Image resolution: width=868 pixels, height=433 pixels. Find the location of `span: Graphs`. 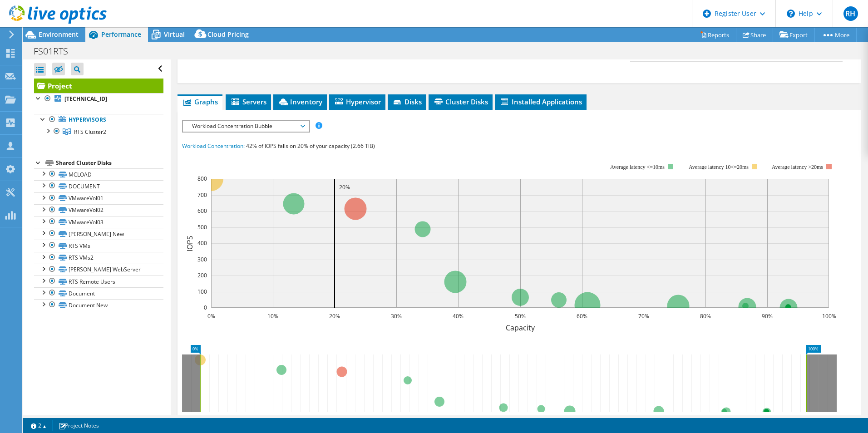

span: Graphs is located at coordinates (199, 101).